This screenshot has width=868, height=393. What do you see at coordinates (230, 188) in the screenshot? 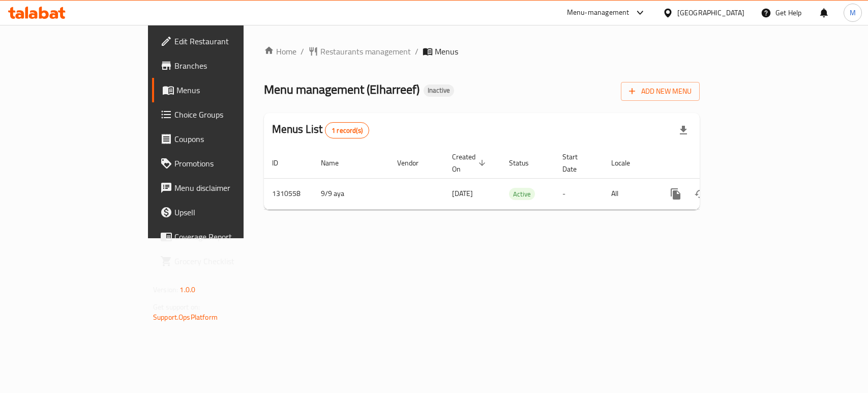
I see `span: Menu disclaimer` at bounding box center [230, 188].